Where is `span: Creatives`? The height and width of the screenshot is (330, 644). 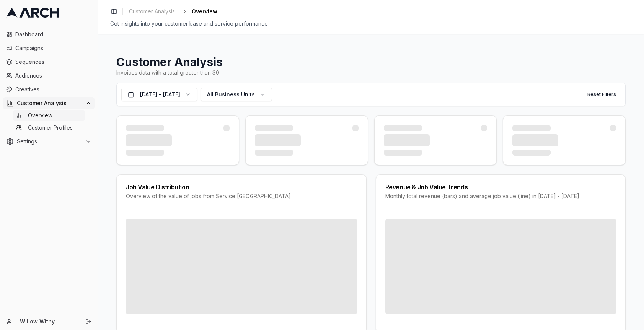 span: Creatives is located at coordinates (53, 89).